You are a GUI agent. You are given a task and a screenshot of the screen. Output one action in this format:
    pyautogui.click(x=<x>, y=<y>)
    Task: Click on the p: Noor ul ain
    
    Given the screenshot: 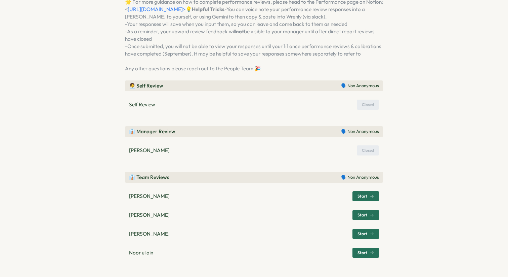 What is the action you would take?
    pyautogui.click(x=141, y=252)
    